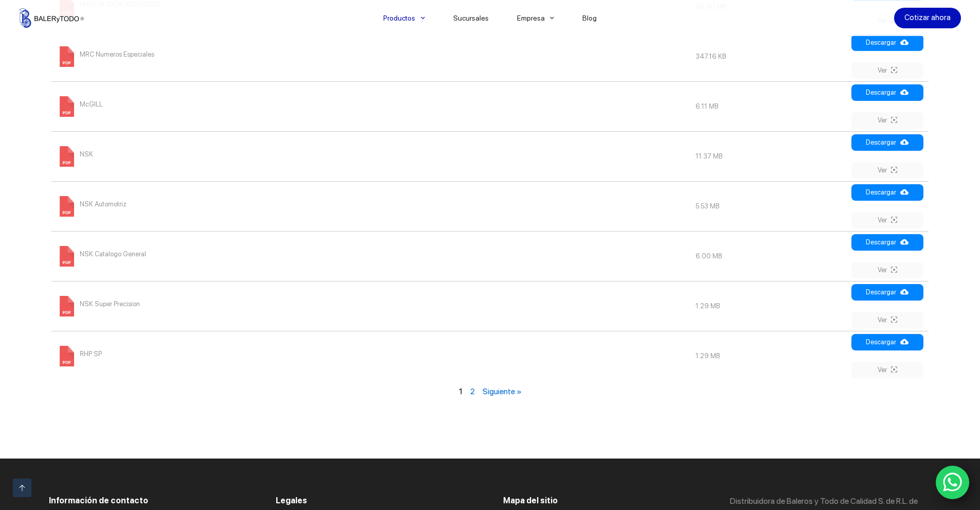 The image size is (980, 510). Describe the element at coordinates (103, 205) in the screenshot. I see `span: NSK Automotriz` at that location.